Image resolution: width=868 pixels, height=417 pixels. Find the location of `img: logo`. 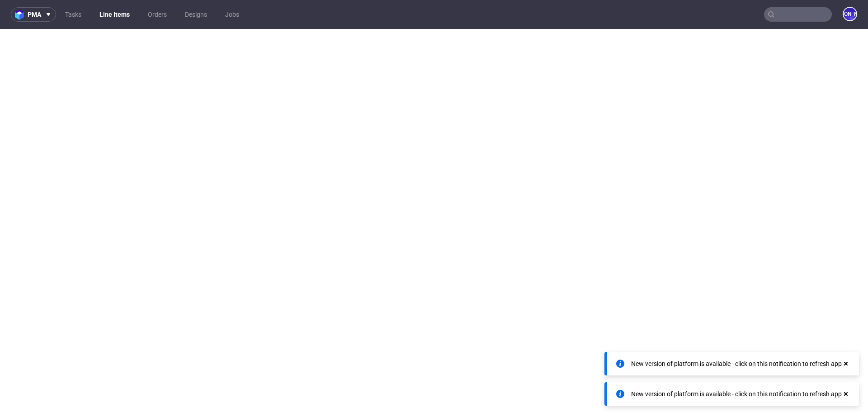

img: logo is located at coordinates (21, 14).